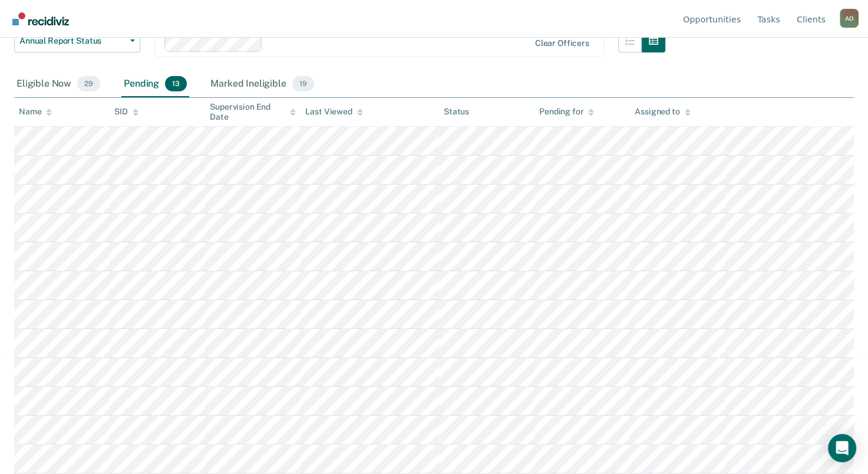 Image resolution: width=868 pixels, height=474 pixels. I want to click on div: SID, so click(126, 111).